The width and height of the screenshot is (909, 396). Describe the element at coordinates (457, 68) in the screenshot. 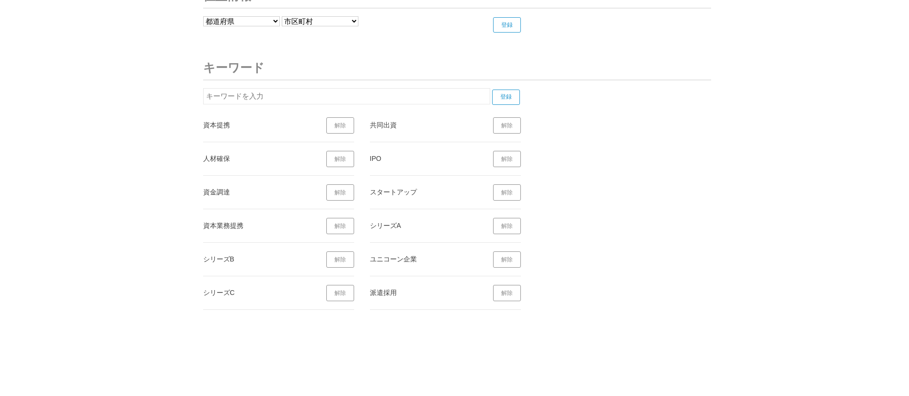

I see `h3: キーワード` at that location.